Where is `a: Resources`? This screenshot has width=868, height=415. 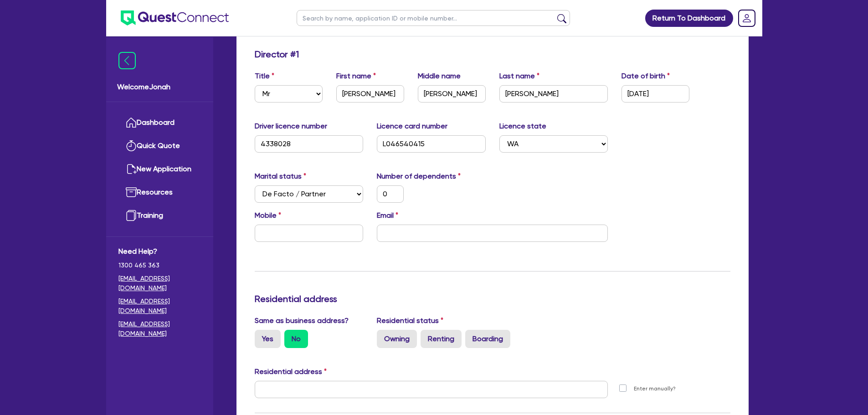 a: Resources is located at coordinates (159, 192).